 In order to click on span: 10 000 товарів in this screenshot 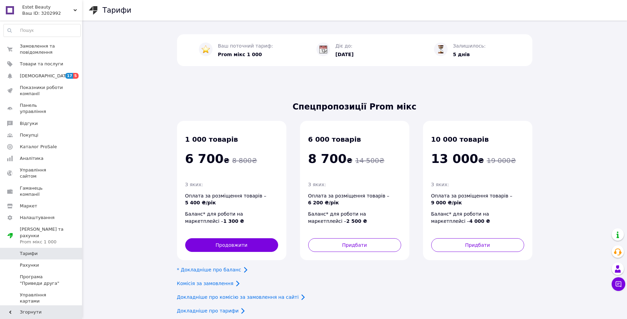, I will do `click(460, 139)`.